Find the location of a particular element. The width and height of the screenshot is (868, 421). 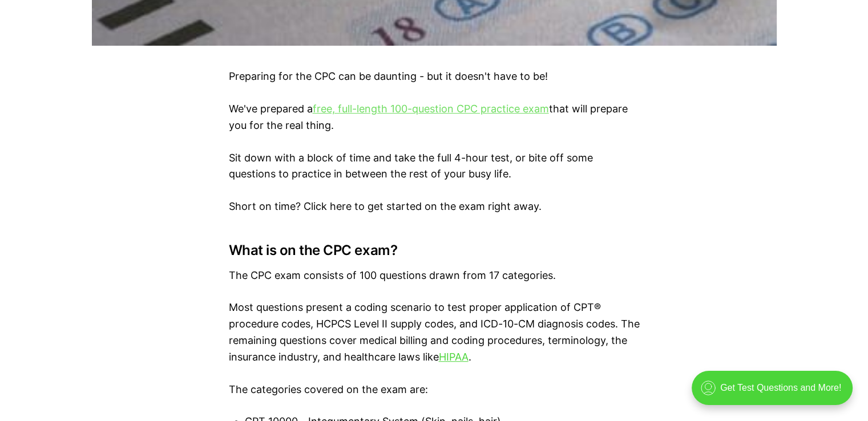

p: Short on time? Click here to get started on the exam right away. is located at coordinates (434, 206).